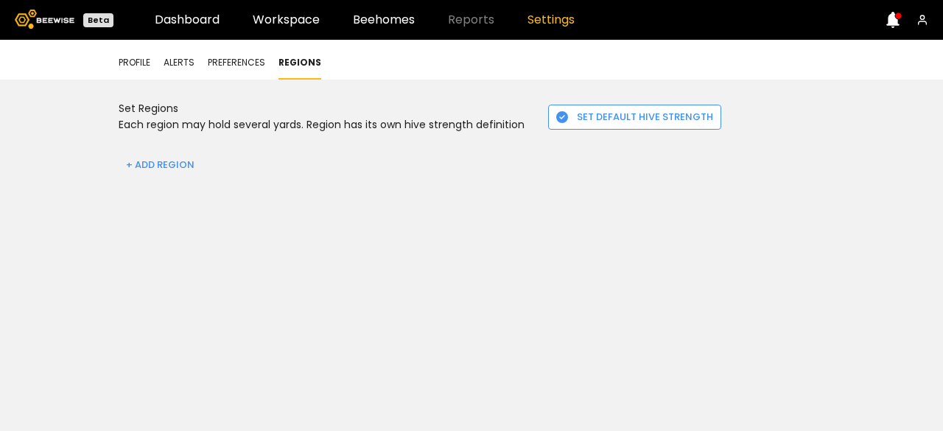 This screenshot has height=431, width=943. Describe the element at coordinates (321, 108) in the screenshot. I see `h2: Set Regions` at that location.